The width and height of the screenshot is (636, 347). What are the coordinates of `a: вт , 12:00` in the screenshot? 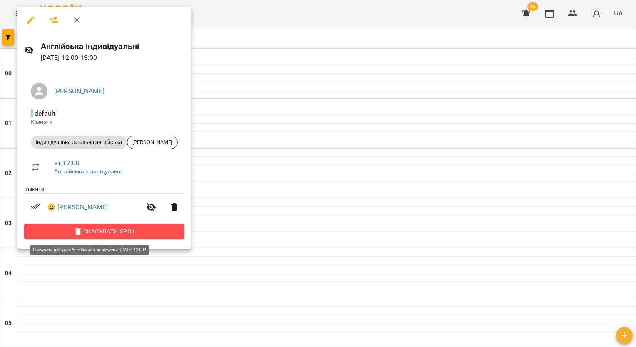 It's located at (67, 163).